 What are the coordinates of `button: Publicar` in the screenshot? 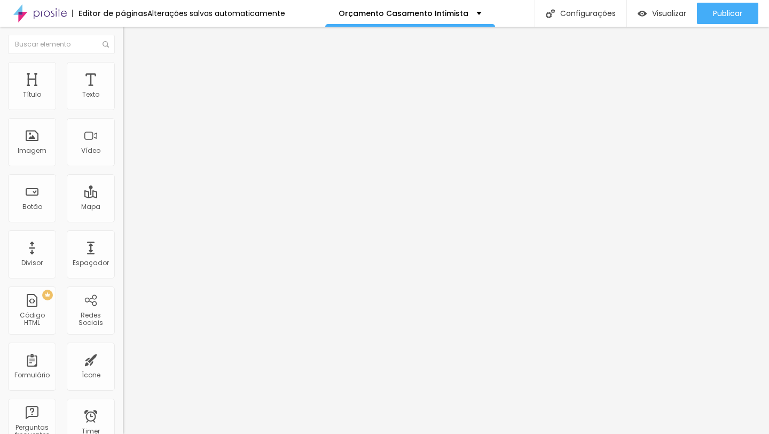 It's located at (728, 13).